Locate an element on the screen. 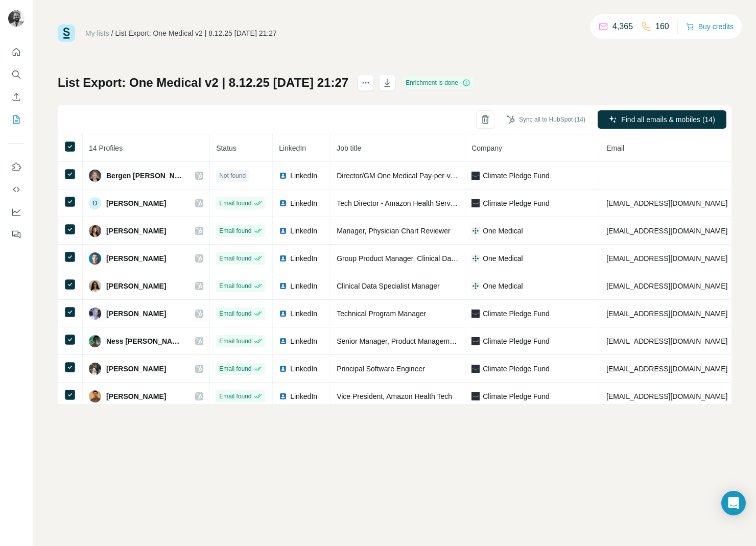 The image size is (756, 546). span: Tech Director - Amazon Health Services is located at coordinates (400, 203).